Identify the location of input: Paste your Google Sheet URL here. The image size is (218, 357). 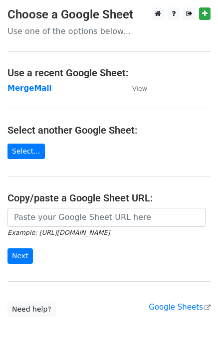
(106, 217).